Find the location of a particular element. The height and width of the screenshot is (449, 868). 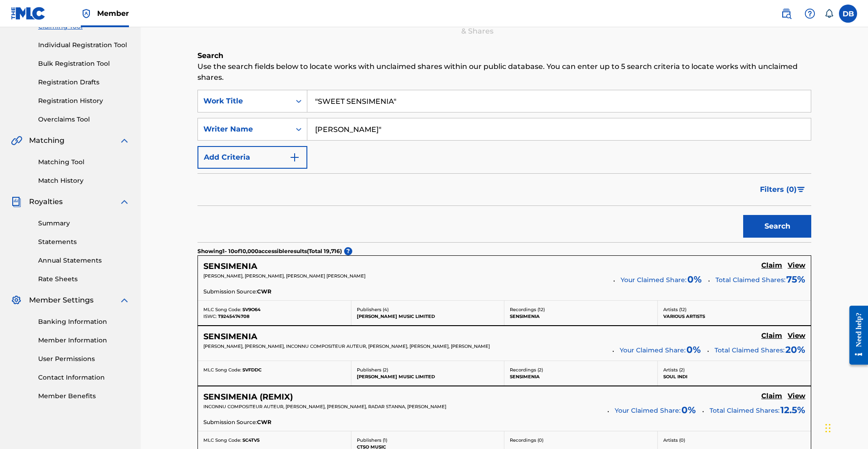

span: Member is located at coordinates (113, 13).